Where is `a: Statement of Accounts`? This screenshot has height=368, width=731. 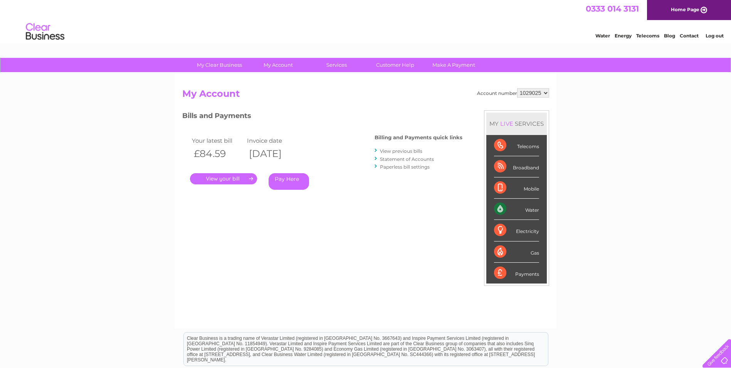
a: Statement of Accounts is located at coordinates (407, 159).